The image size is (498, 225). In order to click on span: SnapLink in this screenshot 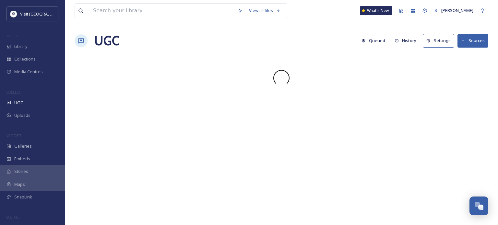, I will do `click(23, 197)`.